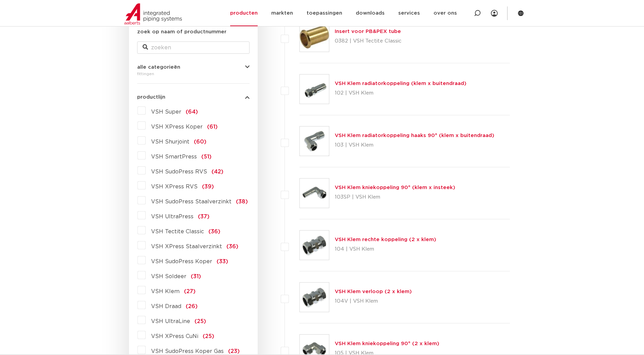 The width and height of the screenshot is (644, 355). I want to click on img: Thumbnail for VSH Klem rechte koppeling (2 x klem), so click(315, 245).